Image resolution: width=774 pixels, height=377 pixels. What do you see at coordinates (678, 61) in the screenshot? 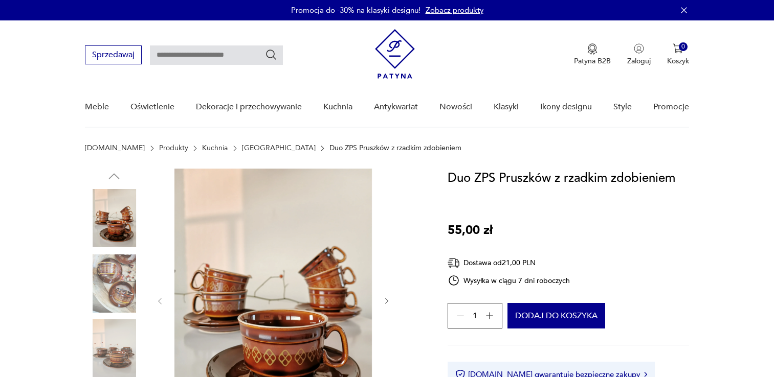
I see `p: Koszyk` at bounding box center [678, 61].